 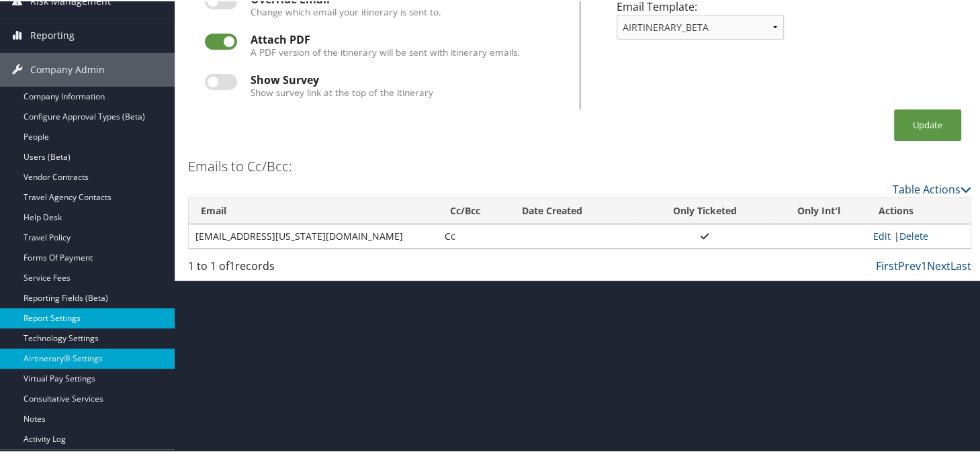 I want to click on label: Change which email your itinerary is sent to., so click(x=346, y=11).